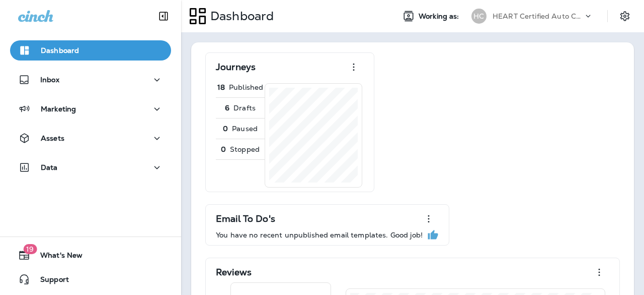 This screenshot has height=295, width=644. What do you see at coordinates (538, 16) in the screenshot?
I see `p: HEART Certified Auto Care` at bounding box center [538, 16].